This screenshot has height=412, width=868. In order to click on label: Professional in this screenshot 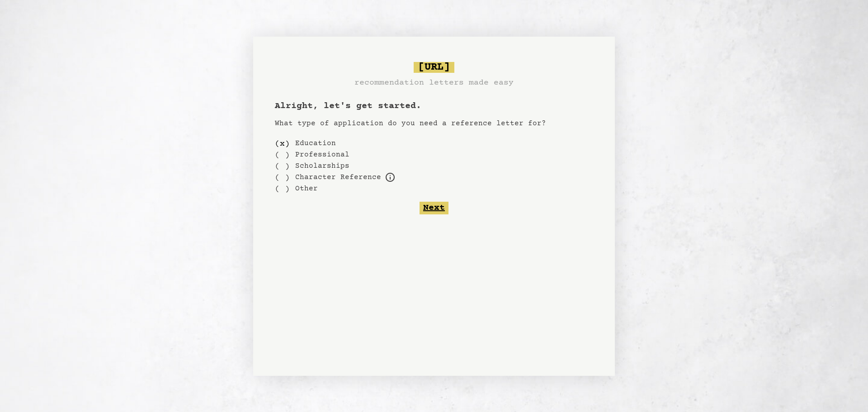, I will do `click(323, 154)`.